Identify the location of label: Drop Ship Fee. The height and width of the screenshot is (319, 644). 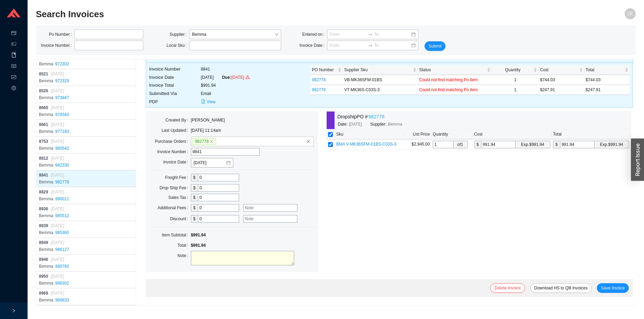
(175, 188).